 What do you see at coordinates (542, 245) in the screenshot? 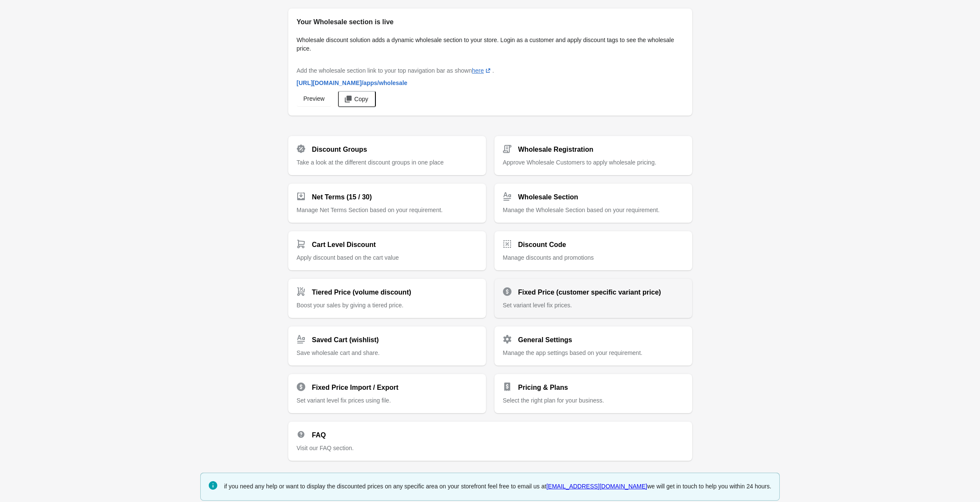
I see `h2: Discount Code` at bounding box center [542, 245].